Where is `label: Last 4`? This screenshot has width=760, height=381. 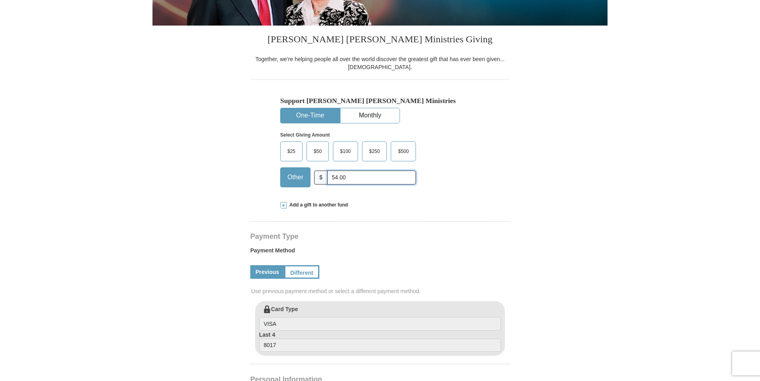 label: Last 4 is located at coordinates (380, 341).